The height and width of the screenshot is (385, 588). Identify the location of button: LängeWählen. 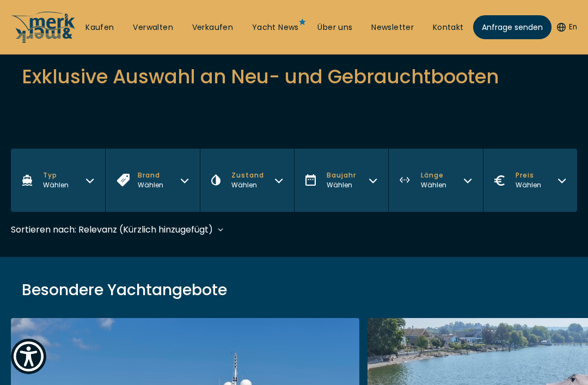
(435, 180).